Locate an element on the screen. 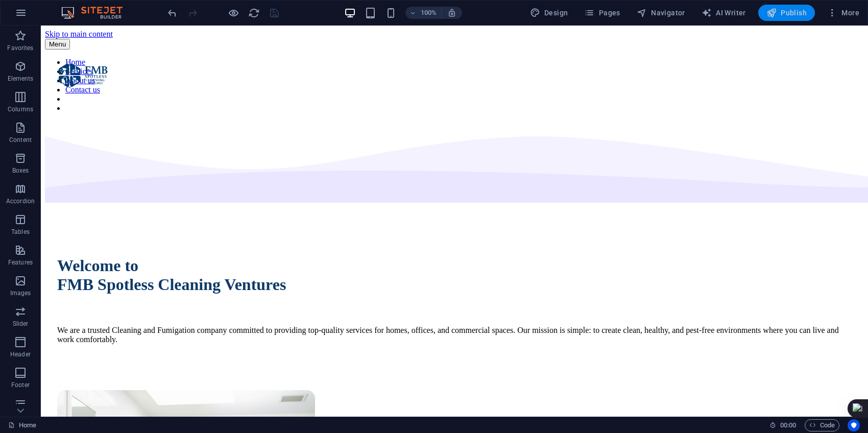 The width and height of the screenshot is (868, 433). span: Code is located at coordinates (823, 425).